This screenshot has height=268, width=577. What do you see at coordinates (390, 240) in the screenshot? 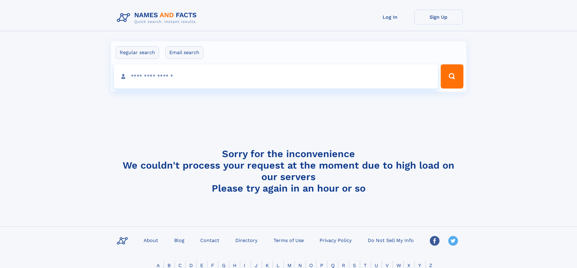
I see `a: Do Not Sell My Info` at bounding box center [390, 240].